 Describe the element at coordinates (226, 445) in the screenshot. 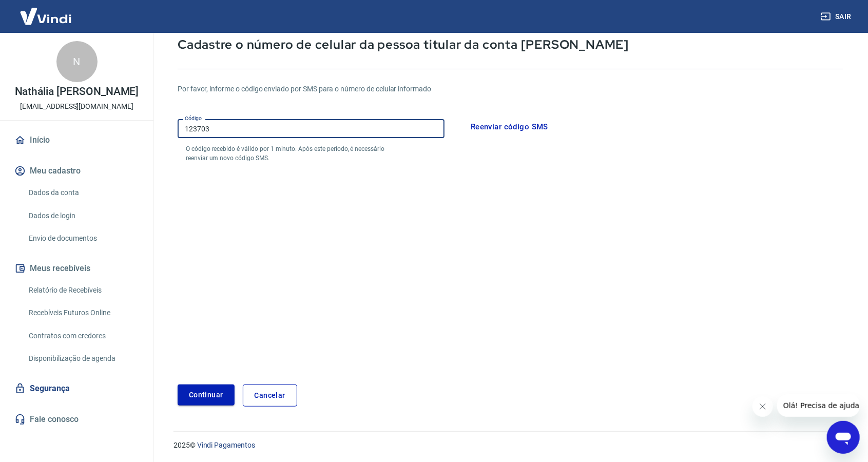

I see `a: Vindi Pagamentos` at that location.